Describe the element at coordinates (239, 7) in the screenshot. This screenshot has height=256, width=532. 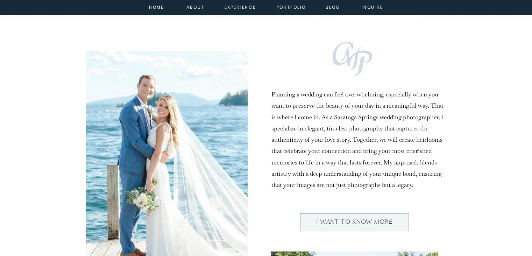
I see `a: experience` at that location.